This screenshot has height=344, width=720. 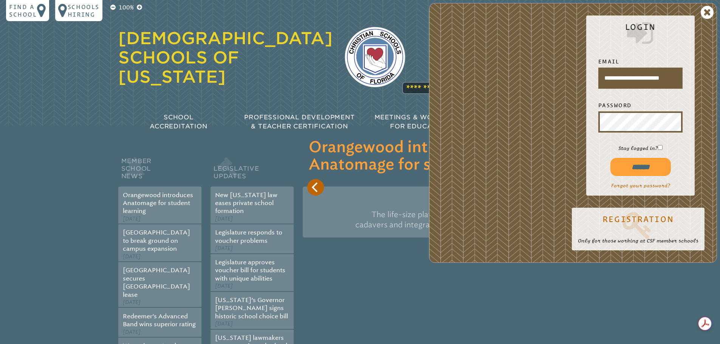 What do you see at coordinates (640, 148) in the screenshot?
I see `p: Stay logged in?` at bounding box center [640, 148].